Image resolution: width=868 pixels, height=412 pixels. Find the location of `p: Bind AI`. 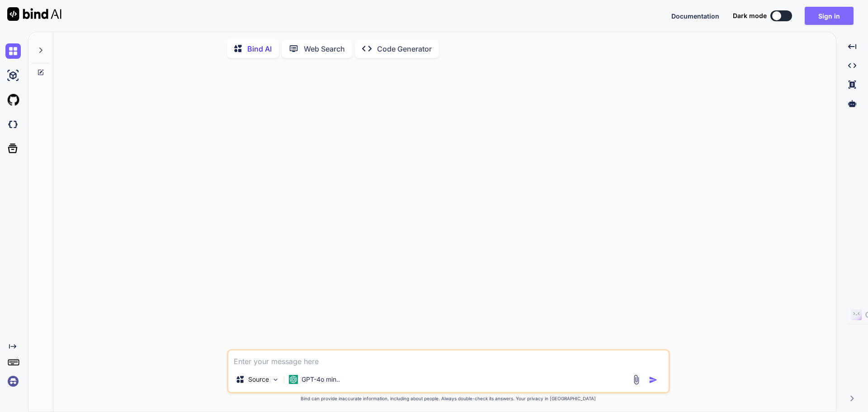

p: Bind AI is located at coordinates (260, 49).